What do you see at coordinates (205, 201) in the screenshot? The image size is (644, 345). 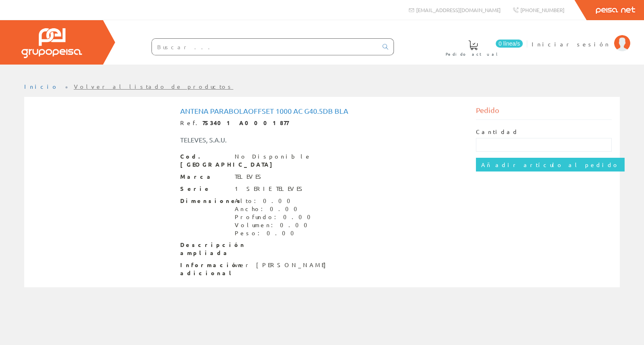 I see `span: Dimensiones` at bounding box center [205, 201].